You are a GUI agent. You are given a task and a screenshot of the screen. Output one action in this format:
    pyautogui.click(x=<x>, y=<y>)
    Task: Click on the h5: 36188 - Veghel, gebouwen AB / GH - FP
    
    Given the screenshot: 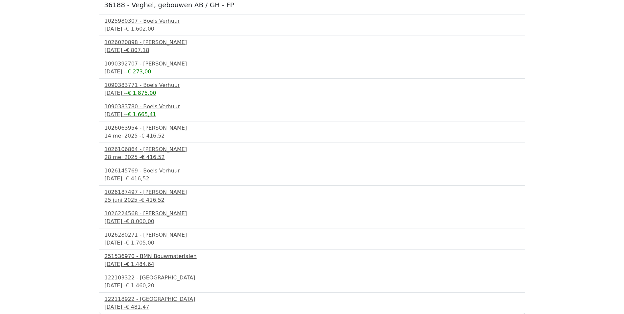 What is the action you would take?
    pyautogui.click(x=312, y=5)
    